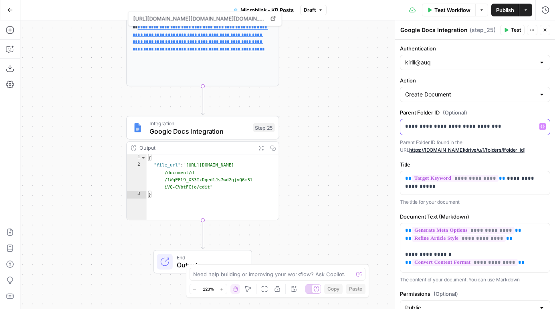 This screenshot has width=555, height=309. I want to click on span: Microblink - KB Posts, so click(267, 10).